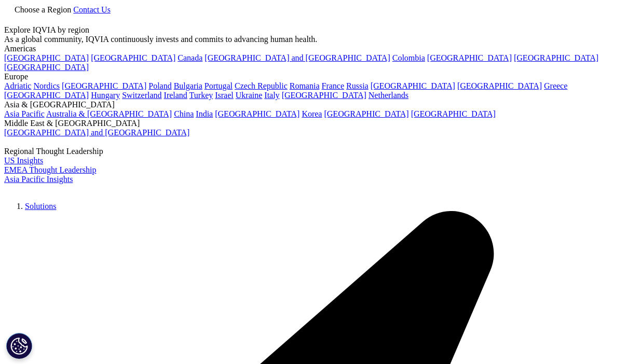 Image resolution: width=626 pixels, height=364 pixels. Describe the element at coordinates (23, 160) in the screenshot. I see `a: US Insights` at that location.